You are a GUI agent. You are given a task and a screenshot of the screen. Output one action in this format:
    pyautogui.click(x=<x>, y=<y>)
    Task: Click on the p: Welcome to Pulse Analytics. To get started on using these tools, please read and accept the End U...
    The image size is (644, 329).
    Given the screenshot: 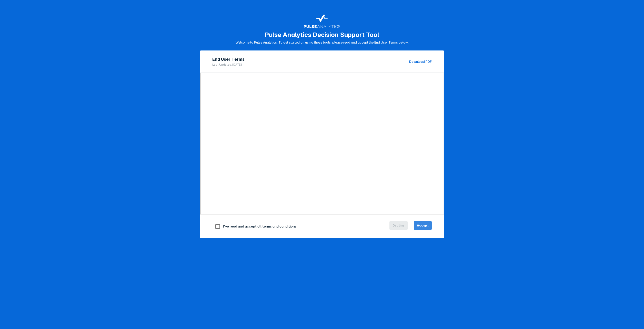 What is the action you would take?
    pyautogui.click(x=322, y=42)
    